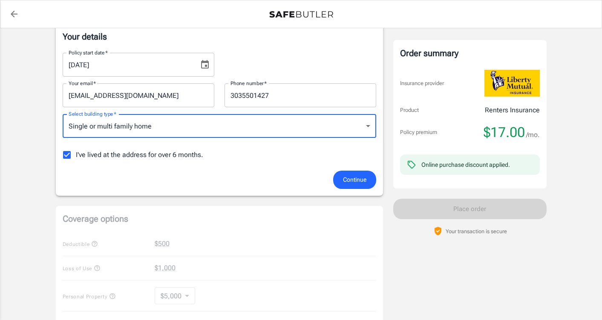 The width and height of the screenshot is (602, 320). Describe the element at coordinates (504, 133) in the screenshot. I see `span: $17.00` at that location.